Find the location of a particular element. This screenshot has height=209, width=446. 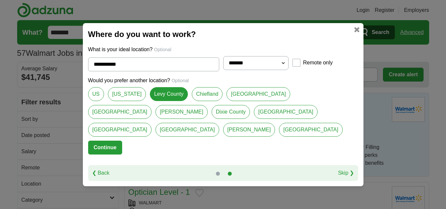

a: ❮ Back is located at coordinates (101, 173).